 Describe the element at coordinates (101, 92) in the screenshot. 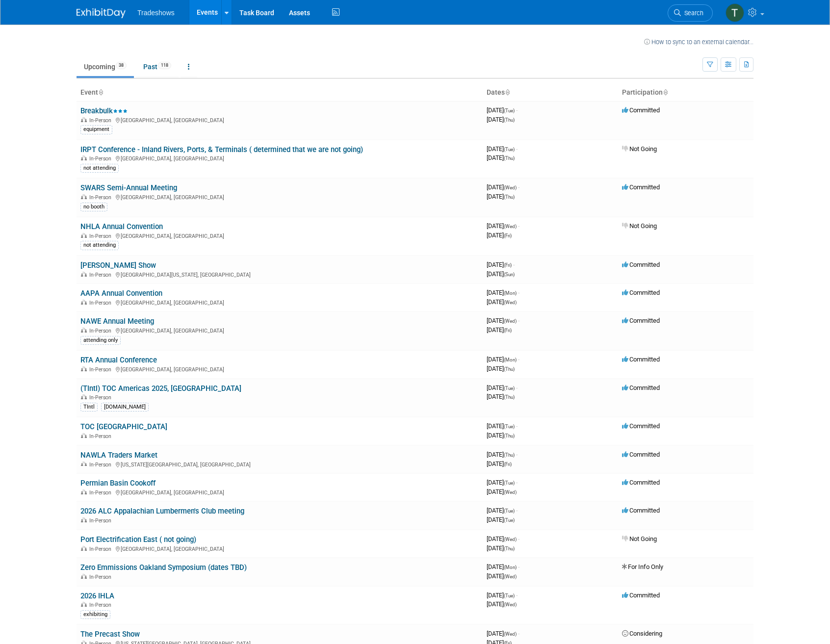

I see `a: Sort by Event Name` at that location.